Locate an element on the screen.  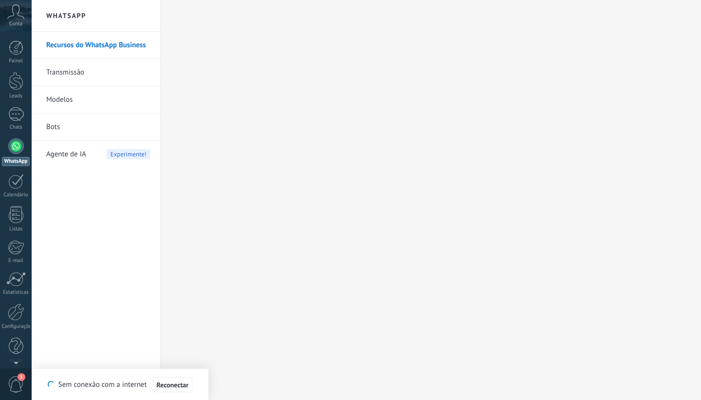
a: Modelos is located at coordinates (98, 100).